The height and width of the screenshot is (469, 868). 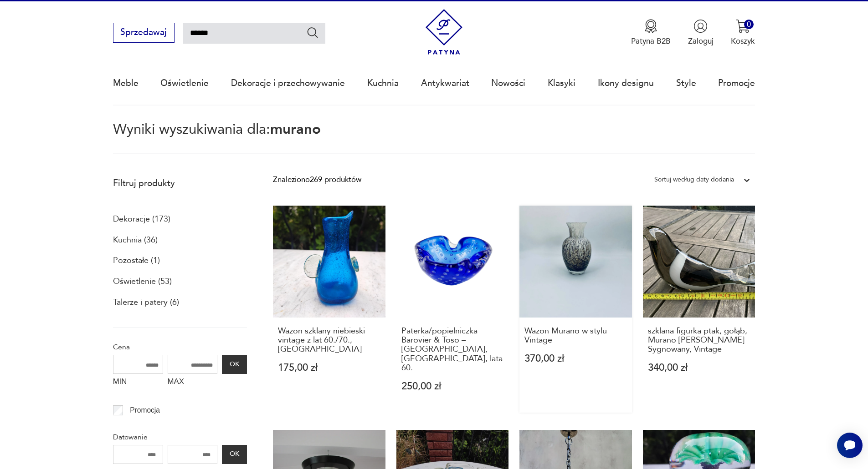 I want to click on a: Oświetlenie (53), so click(x=142, y=282).